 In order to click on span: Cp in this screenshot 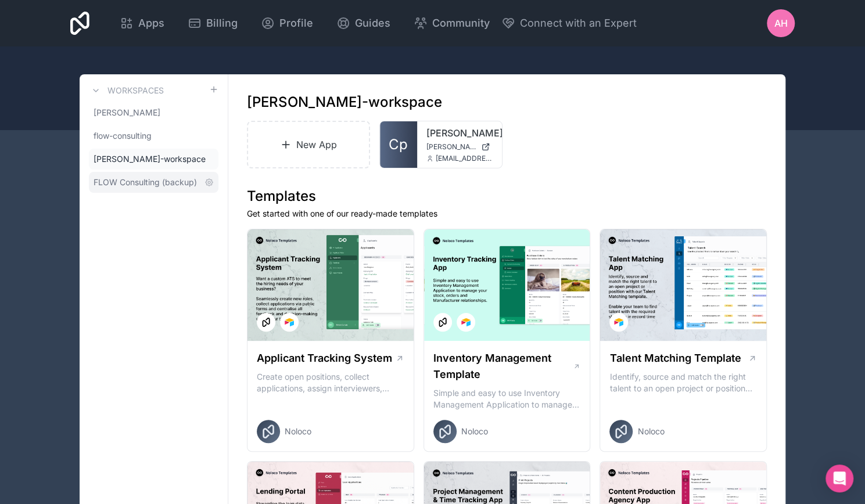, I will do `click(398, 145)`.